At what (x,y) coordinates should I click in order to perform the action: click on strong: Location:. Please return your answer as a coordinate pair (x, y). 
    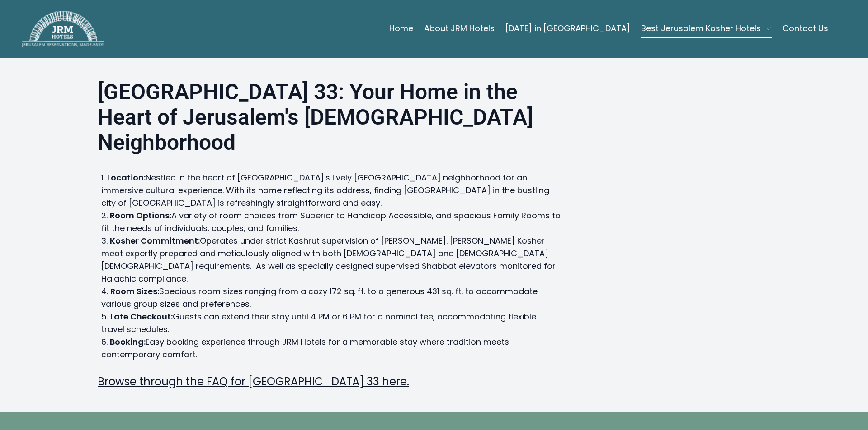
    Looking at the image, I should click on (126, 178).